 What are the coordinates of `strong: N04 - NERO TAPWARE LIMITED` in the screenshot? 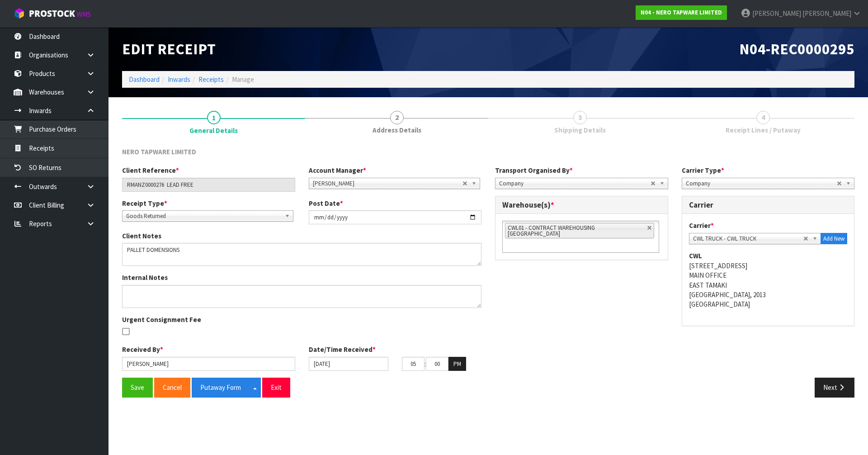 It's located at (681, 12).